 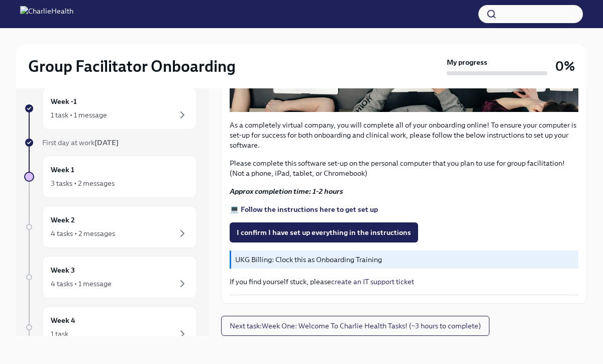 I want to click on p: If you find yourself stuck, please, so click(x=404, y=281).